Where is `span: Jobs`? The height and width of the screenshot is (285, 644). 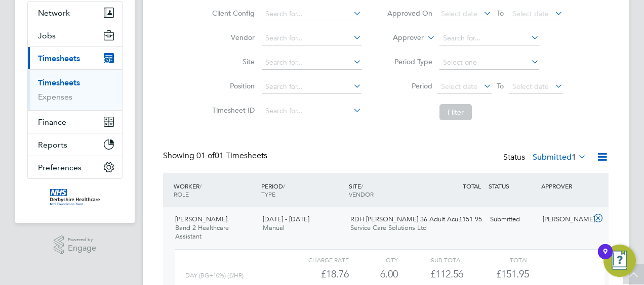
span: Jobs is located at coordinates (47, 36).